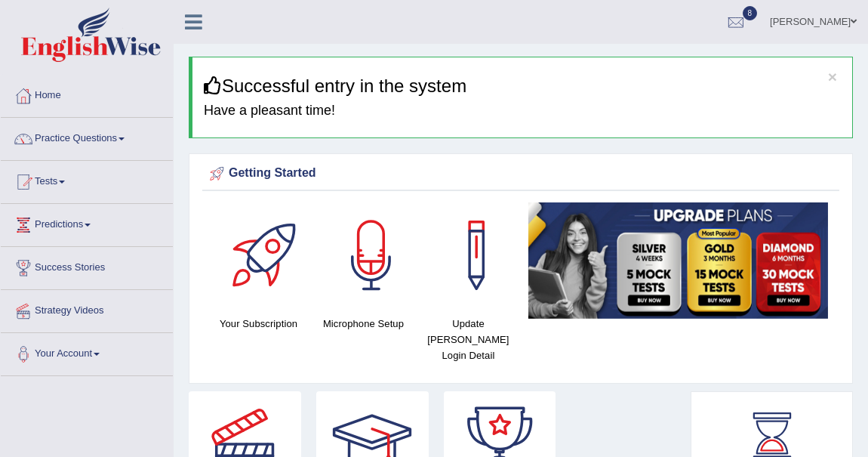 The image size is (868, 457). What do you see at coordinates (86, 266) in the screenshot?
I see `a: Success Stories` at bounding box center [86, 266].